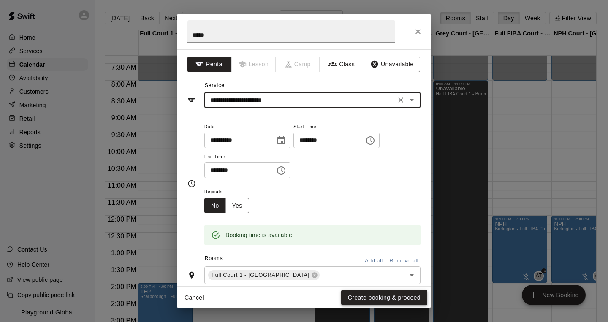 The height and width of the screenshot is (322, 608). Describe the element at coordinates (192, 100) in the screenshot. I see `svg: Service` at that location.